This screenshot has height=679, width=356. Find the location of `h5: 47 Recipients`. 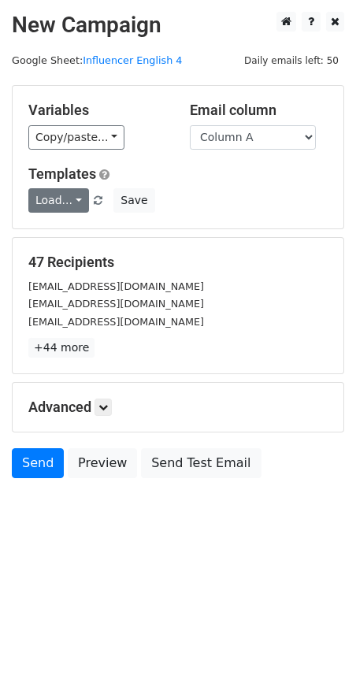

h5: 47 Recipients is located at coordinates (178, 262).